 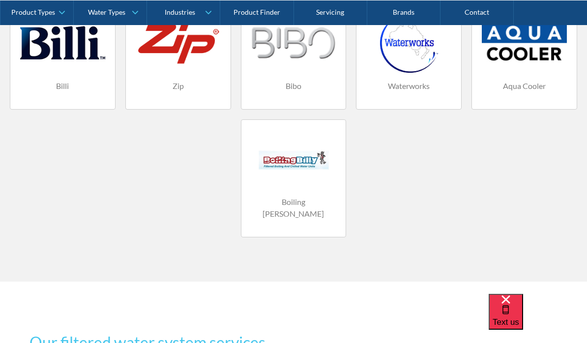 I want to click on a: Aqua Cooler, so click(x=524, y=57).